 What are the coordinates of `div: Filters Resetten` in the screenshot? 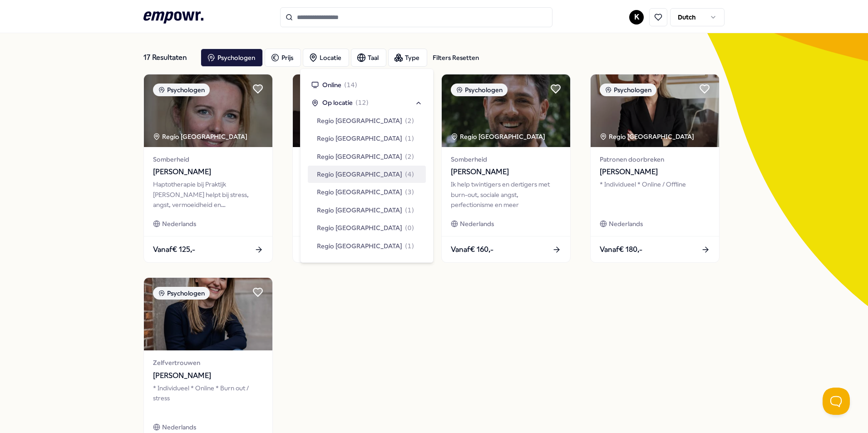 It's located at (456, 58).